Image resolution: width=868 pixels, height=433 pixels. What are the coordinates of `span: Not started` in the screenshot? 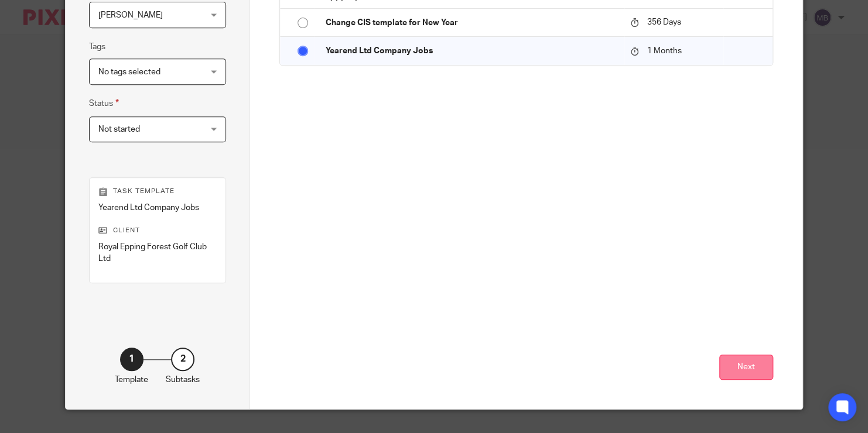 It's located at (119, 129).